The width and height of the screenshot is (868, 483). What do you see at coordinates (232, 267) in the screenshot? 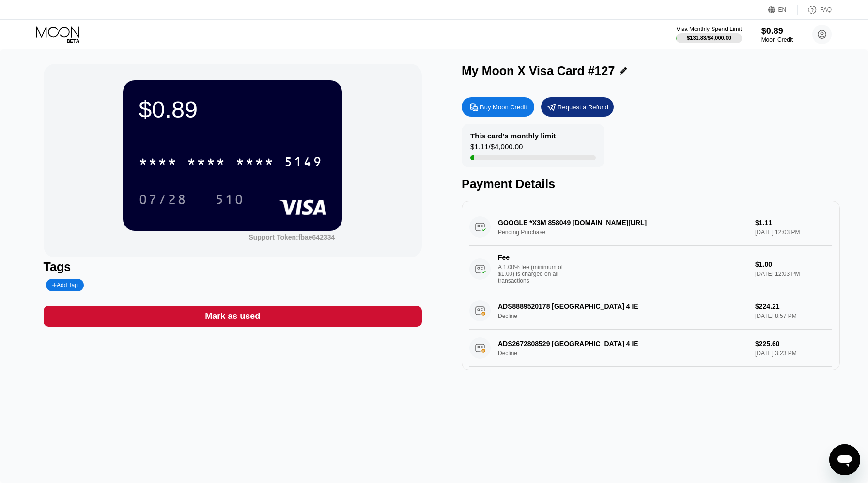
I see `div: Tags` at bounding box center [232, 267].